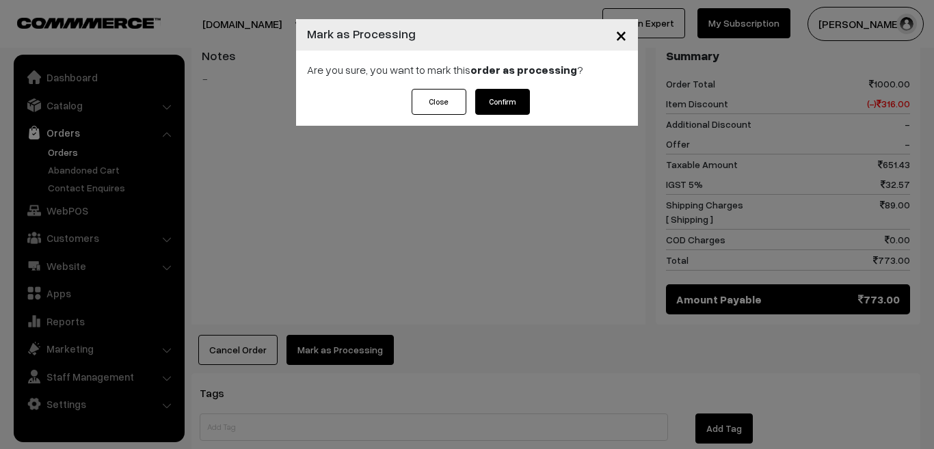 The image size is (934, 449). What do you see at coordinates (524, 70) in the screenshot?
I see `strong: order as processing` at bounding box center [524, 70].